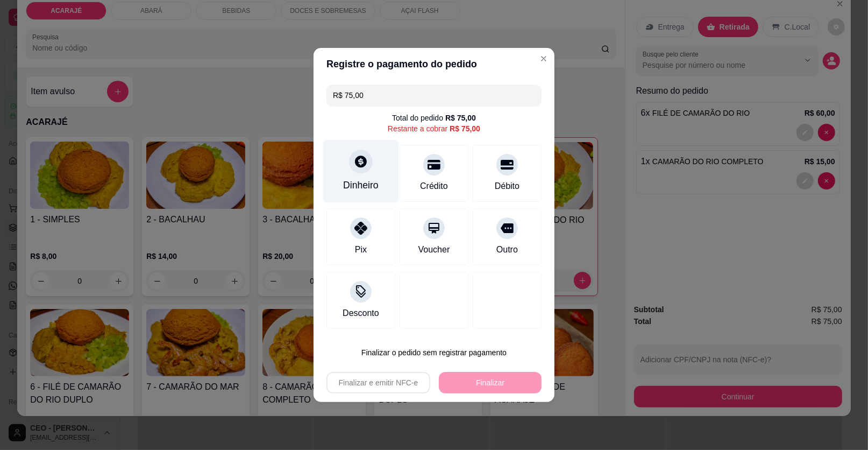 Image resolution: width=868 pixels, height=450 pixels. What do you see at coordinates (544, 59) in the screenshot?
I see `button: Close` at bounding box center [544, 59].